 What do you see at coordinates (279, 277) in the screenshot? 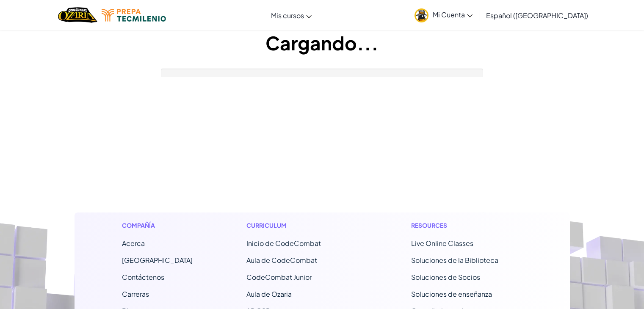
I see `a: CodeCombat Junior` at bounding box center [279, 277].